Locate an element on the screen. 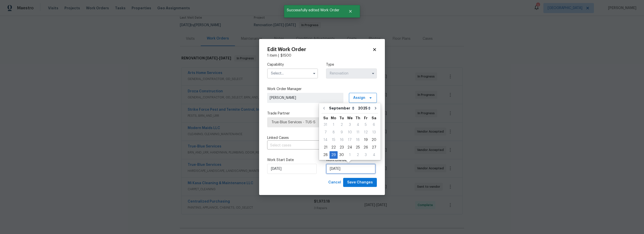 The image size is (644, 234). div: 5 is located at coordinates (366, 125).